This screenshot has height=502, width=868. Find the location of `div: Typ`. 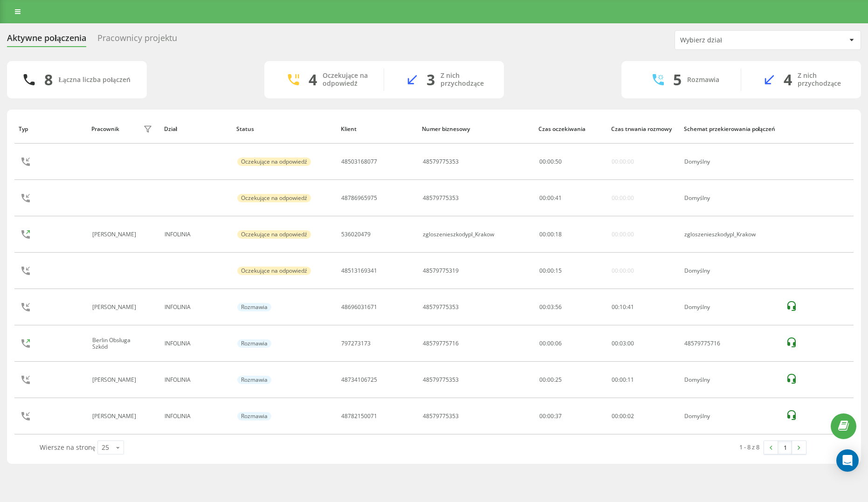

div: Typ is located at coordinates (51, 129).